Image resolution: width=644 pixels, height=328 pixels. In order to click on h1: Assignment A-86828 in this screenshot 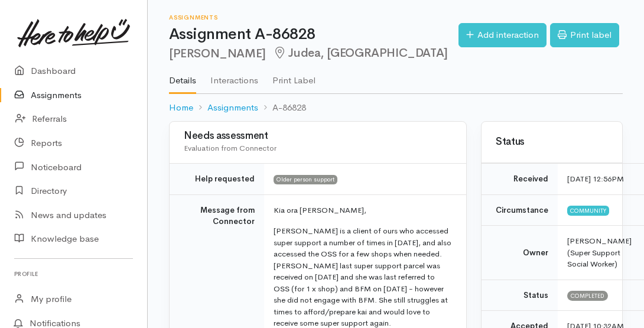, I will do `click(314, 34)`.